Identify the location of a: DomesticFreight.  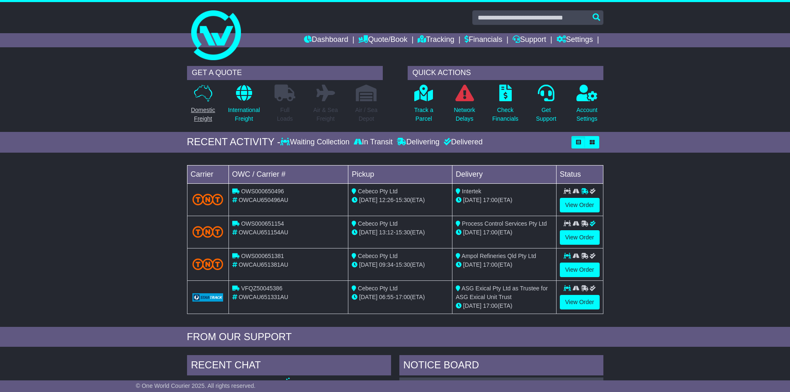
(203, 106).